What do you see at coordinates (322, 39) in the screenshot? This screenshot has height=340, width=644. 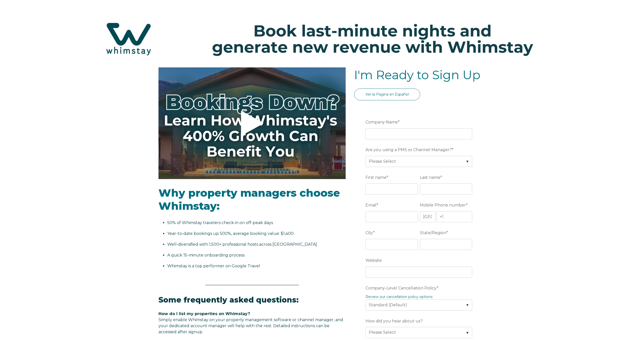 I see `img: Hubspot header for SSOB (4)` at bounding box center [322, 39].